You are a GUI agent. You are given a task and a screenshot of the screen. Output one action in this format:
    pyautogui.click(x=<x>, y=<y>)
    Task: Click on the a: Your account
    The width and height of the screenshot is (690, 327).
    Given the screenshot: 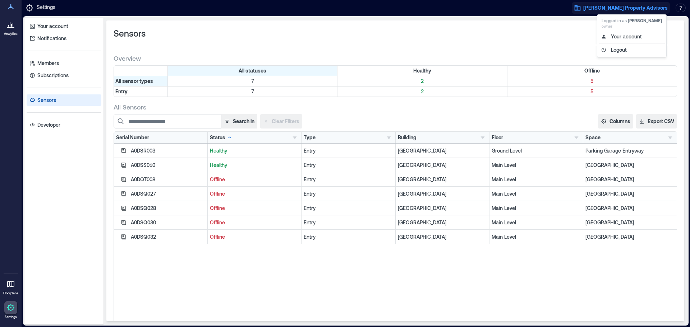 What is the action you would take?
    pyautogui.click(x=64, y=26)
    